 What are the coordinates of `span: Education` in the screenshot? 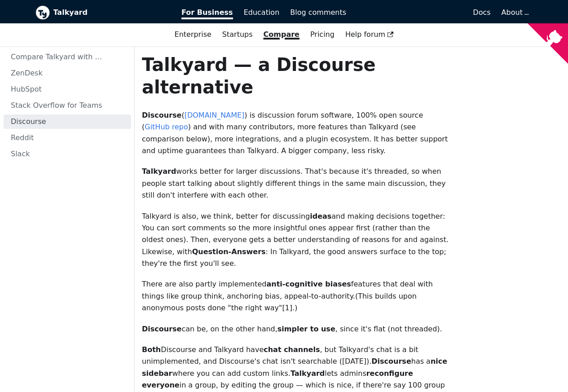 It's located at (262, 12).